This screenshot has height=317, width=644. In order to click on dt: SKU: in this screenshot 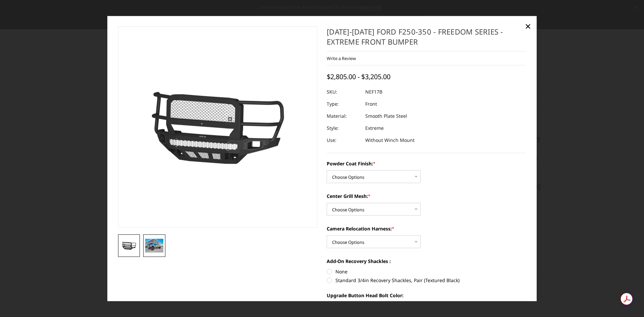, I will do `click(343, 92)`.